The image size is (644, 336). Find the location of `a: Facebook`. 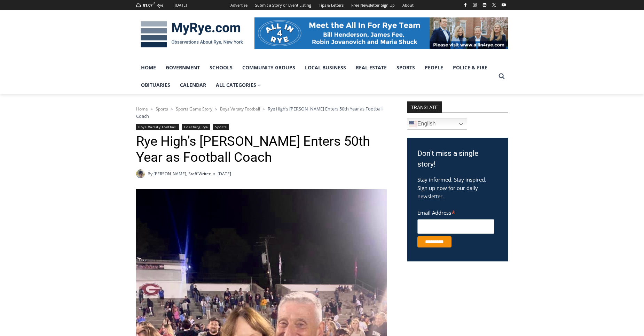

a: Facebook is located at coordinates (465, 5).